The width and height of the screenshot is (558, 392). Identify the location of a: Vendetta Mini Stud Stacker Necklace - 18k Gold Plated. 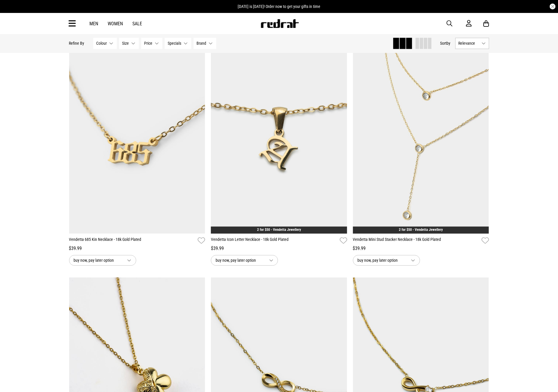
(416, 241).